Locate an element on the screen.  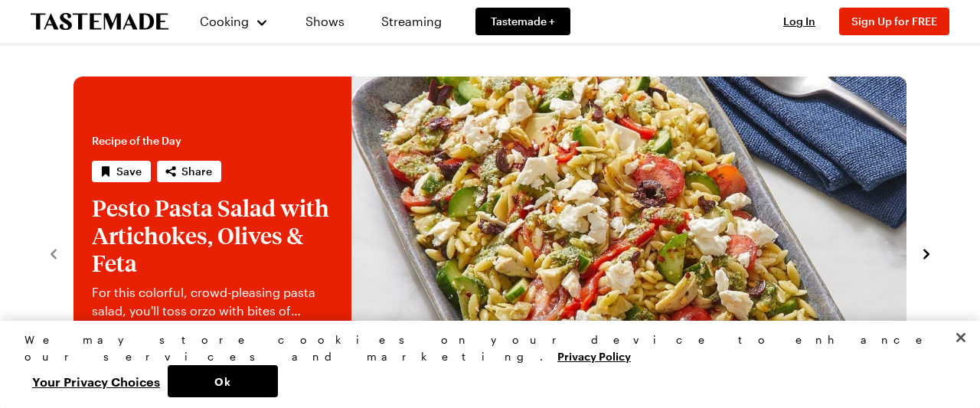
a: More information about your privacy, opens in a new tab is located at coordinates (594, 356).